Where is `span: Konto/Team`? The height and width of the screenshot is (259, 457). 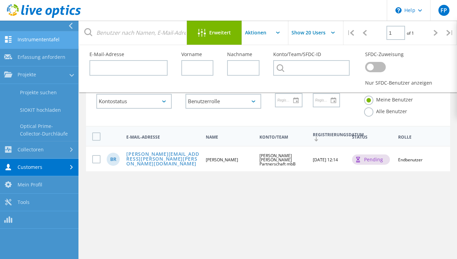 span: Konto/Team is located at coordinates (283, 137).